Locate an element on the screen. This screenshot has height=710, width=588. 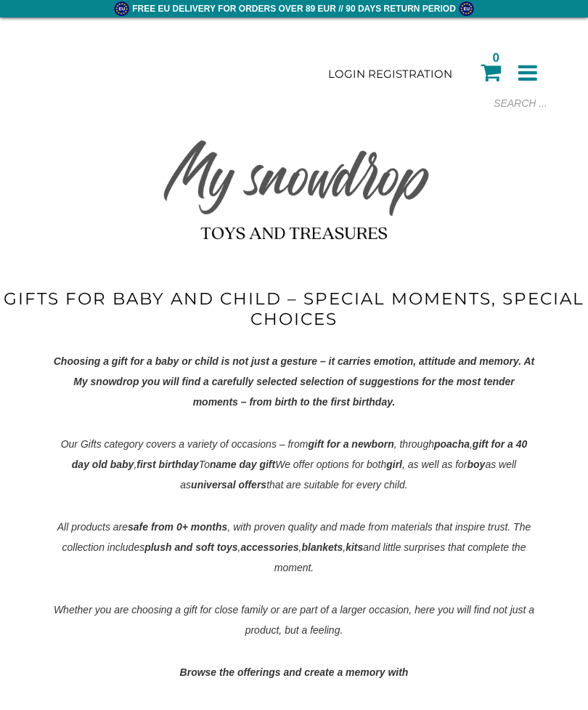
strong: poacha is located at coordinates (452, 444).